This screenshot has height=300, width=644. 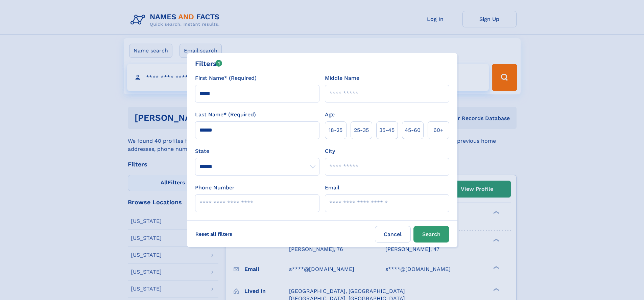 I want to click on span: 45‑60, so click(x=412, y=130).